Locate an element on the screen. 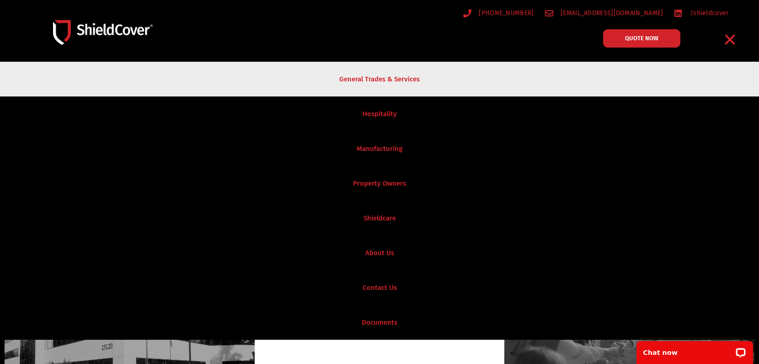 The height and width of the screenshot is (364, 759). span: QUOTE NOW is located at coordinates (641, 38).